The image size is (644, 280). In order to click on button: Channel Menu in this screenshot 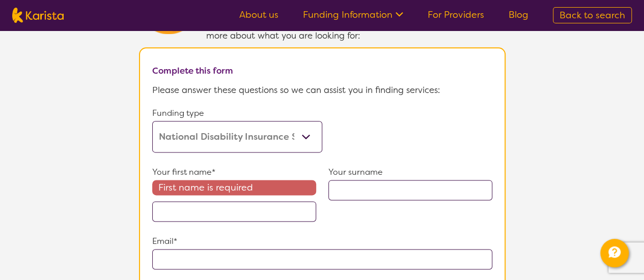, I will do `click(615, 253)`.